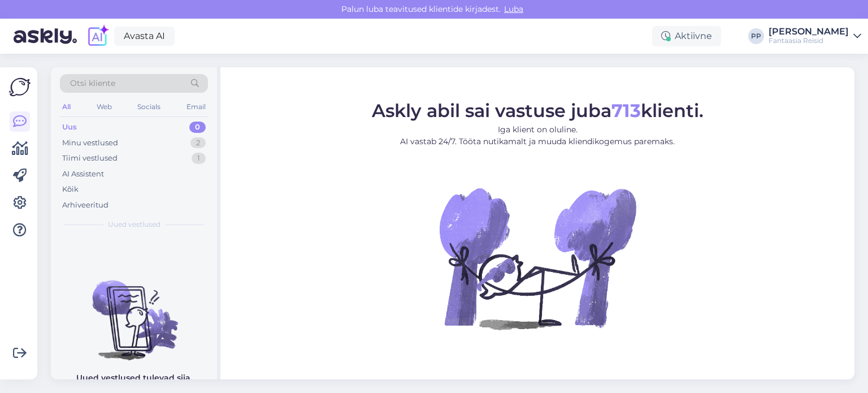 The image size is (868, 393). I want to click on div: Minu vestlused, so click(90, 143).